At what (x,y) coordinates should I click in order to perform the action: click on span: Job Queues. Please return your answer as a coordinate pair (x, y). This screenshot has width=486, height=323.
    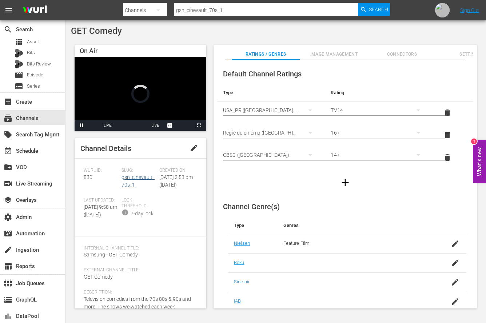
    Looking at the image, I should click on (8, 283).